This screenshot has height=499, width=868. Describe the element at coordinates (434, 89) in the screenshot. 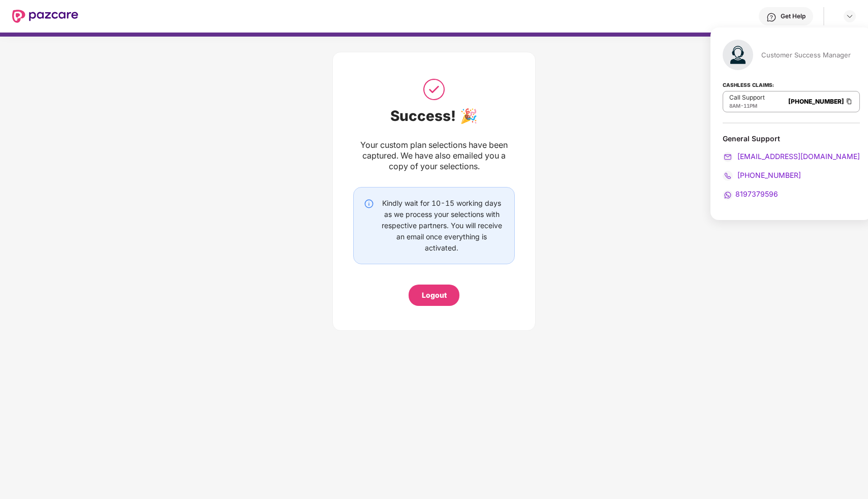

I see `img: svg+xml;base64,PHN2ZyB3aWR0aD0iNTAiIGhlaWdodD0iNTAiIHZpZXdCb3g9IjAgMCA1MCA1MCIgZmlsbD0ibm9uZSIgeG...` at that location.